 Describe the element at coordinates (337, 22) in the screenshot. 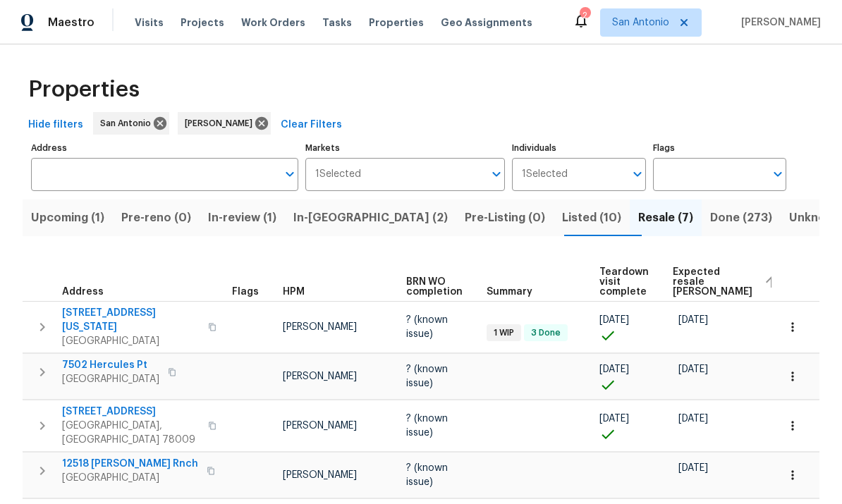

I see `span: Tasks` at that location.